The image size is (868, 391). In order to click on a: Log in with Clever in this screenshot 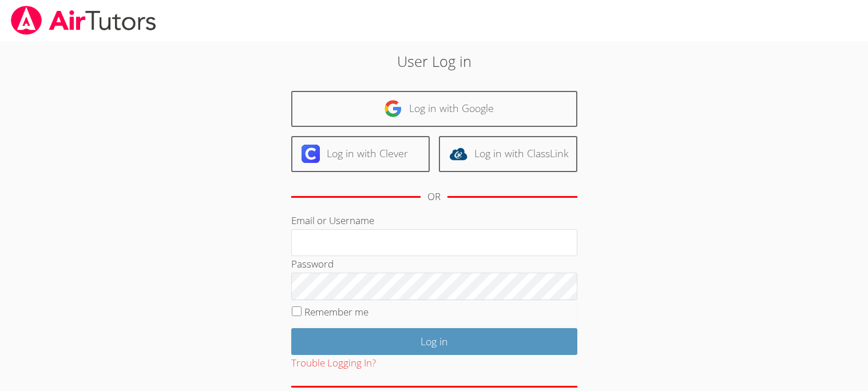, I will do `click(360, 154)`.